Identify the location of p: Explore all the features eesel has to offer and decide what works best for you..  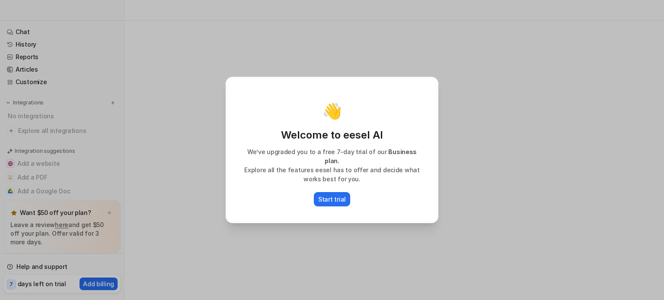
(332, 175).